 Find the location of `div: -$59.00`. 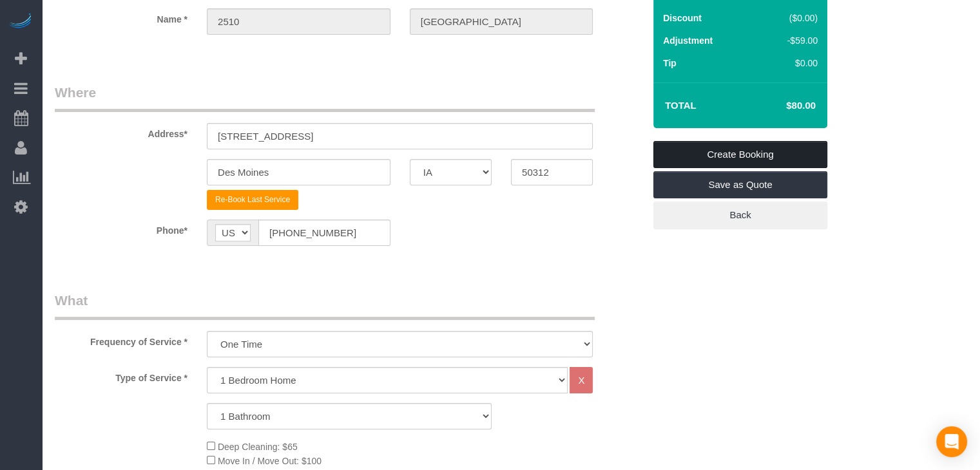

div: -$59.00 is located at coordinates (787, 41).